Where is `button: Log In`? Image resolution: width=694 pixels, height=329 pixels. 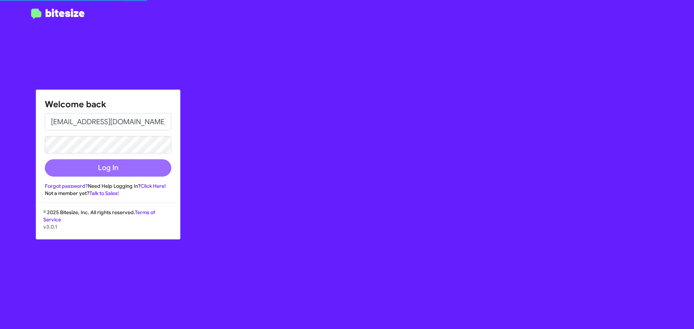 button: Log In is located at coordinates (108, 168).